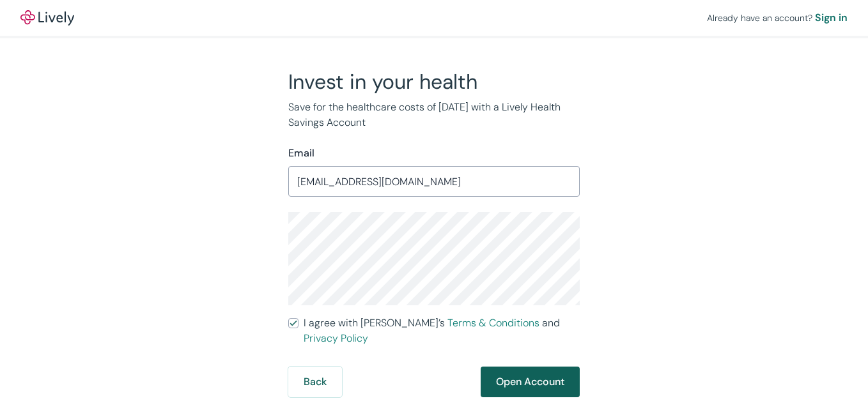  What do you see at coordinates (777, 18) in the screenshot?
I see `div: Already have an account?` at bounding box center [777, 18].